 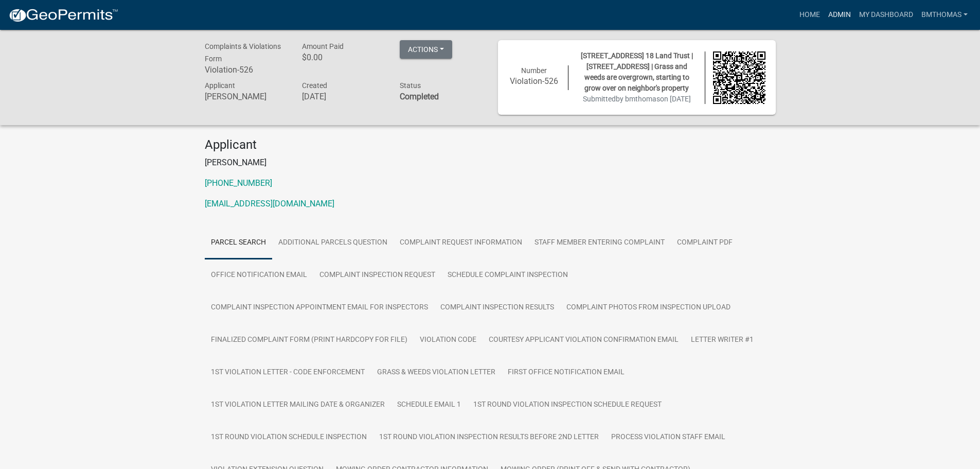 What do you see at coordinates (810, 15) in the screenshot?
I see `a: Home` at bounding box center [810, 15].